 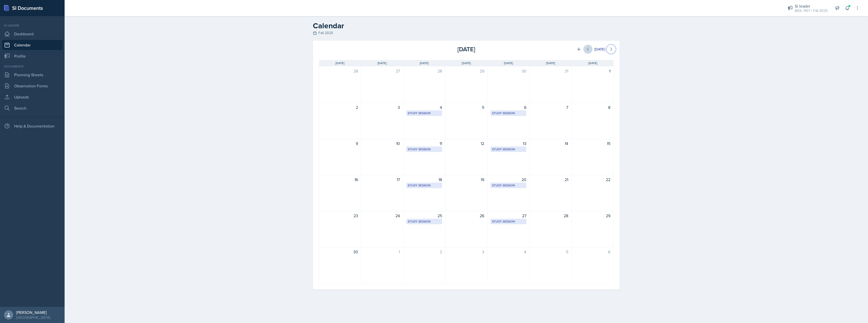 What do you see at coordinates (550, 107) in the screenshot?
I see `div: 7` at bounding box center [550, 107].